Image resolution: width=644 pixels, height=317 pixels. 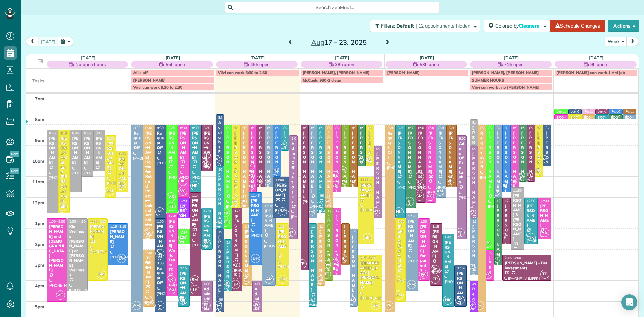 What do you see at coordinates (578, 26) in the screenshot?
I see `a: Schedule Changes` at bounding box center [578, 26].